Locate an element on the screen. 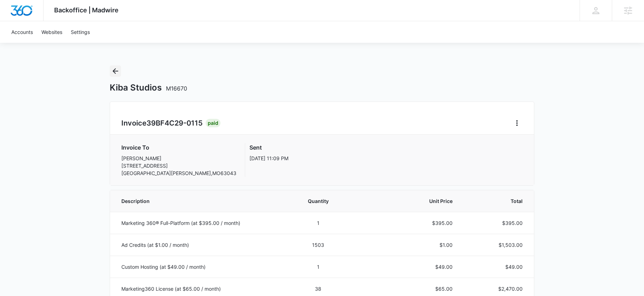 The height and width of the screenshot is (296, 644). a: Accounts is located at coordinates (22, 32).